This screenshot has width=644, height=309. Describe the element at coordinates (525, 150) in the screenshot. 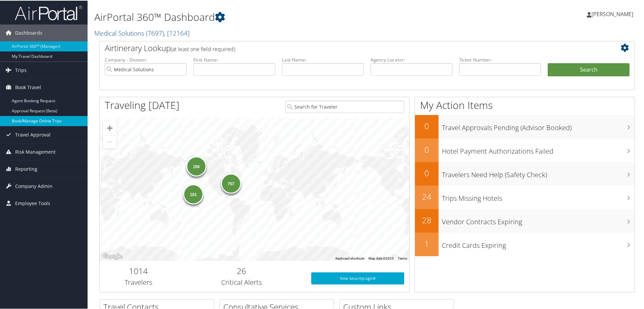

I see `a: 0Hotel Payment Authorizations Failed` at that location.